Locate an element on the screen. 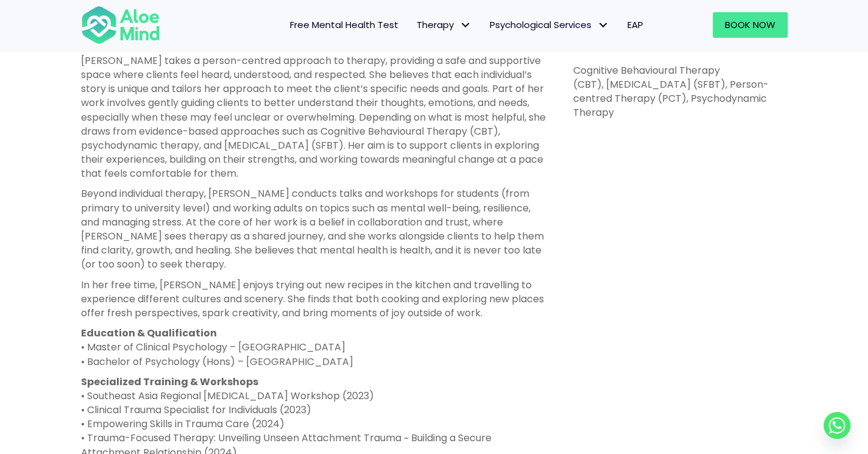 Image resolution: width=868 pixels, height=454 pixels. a: TherapyTherapy: submenu is located at coordinates (444, 25).